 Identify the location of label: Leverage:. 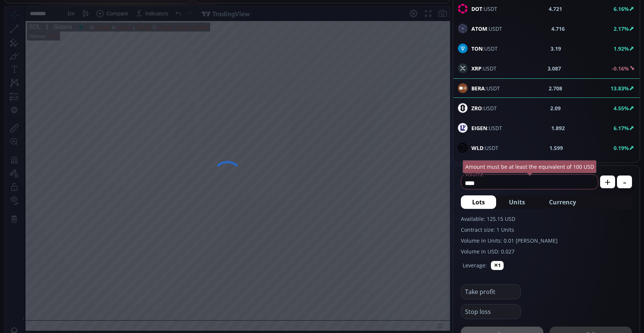
(475, 265).